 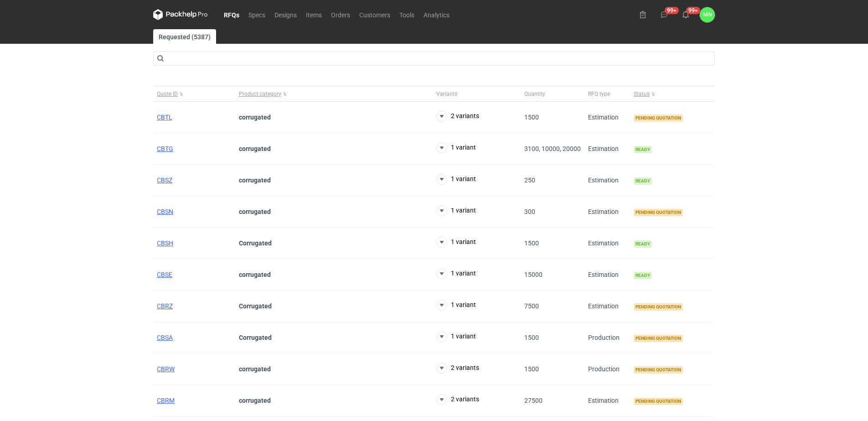 I want to click on span: CBRZ, so click(x=164, y=306).